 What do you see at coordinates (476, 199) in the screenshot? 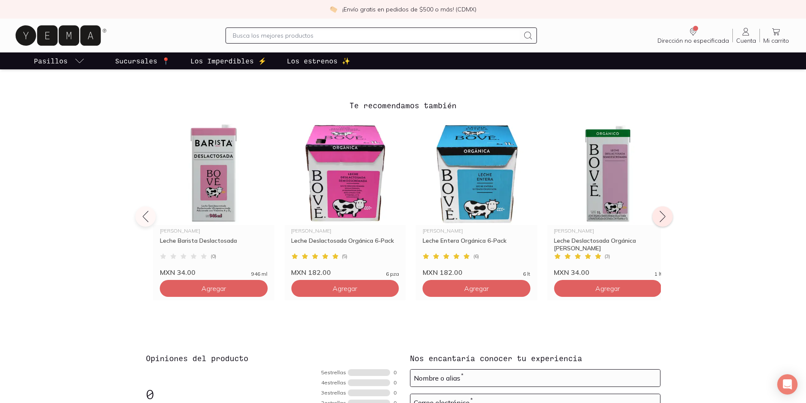
I see `a: 6 litros de leche entera orgánica, libre de pesticidas, hormonas y organismos genéticamente modif...` at bounding box center [476, 199].